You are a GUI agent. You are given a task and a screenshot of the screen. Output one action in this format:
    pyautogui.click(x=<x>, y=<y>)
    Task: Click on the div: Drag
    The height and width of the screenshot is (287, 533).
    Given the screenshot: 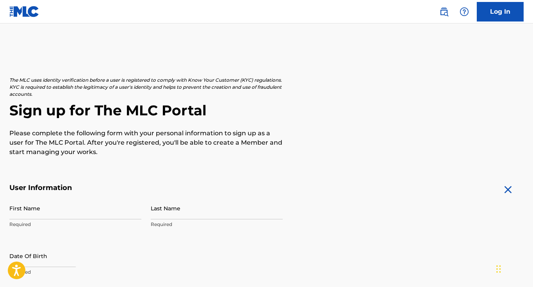 What is the action you would take?
    pyautogui.click(x=499, y=269)
    